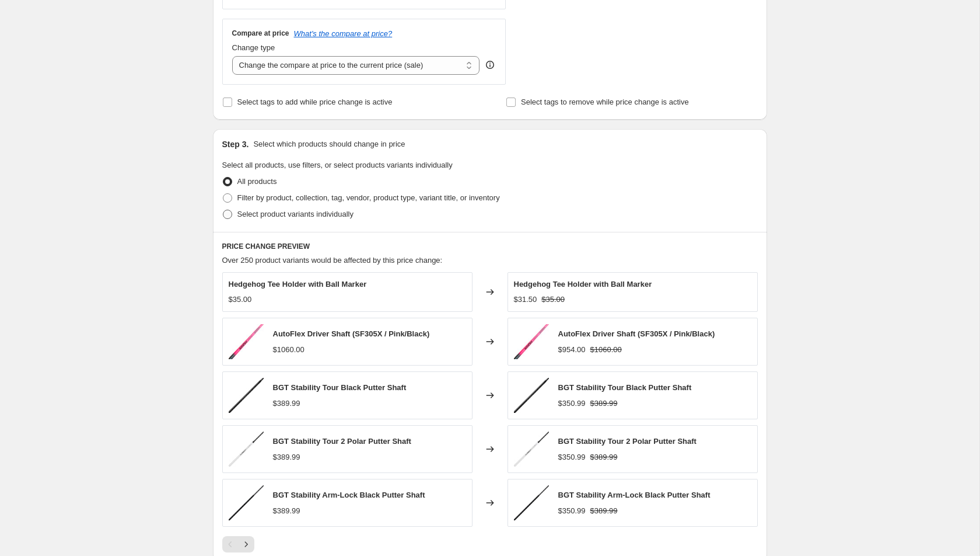  I want to click on button: What's the compare at price?, so click(343, 33).